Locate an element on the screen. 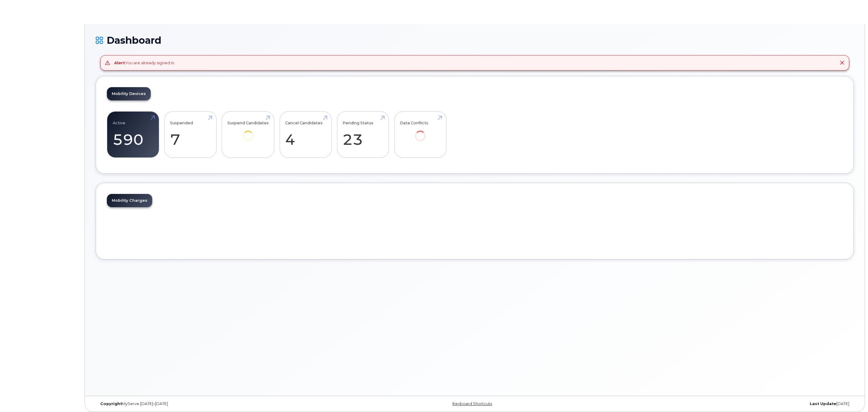 The image size is (868, 412). a: Pending Status 23 is located at coordinates (363, 134).